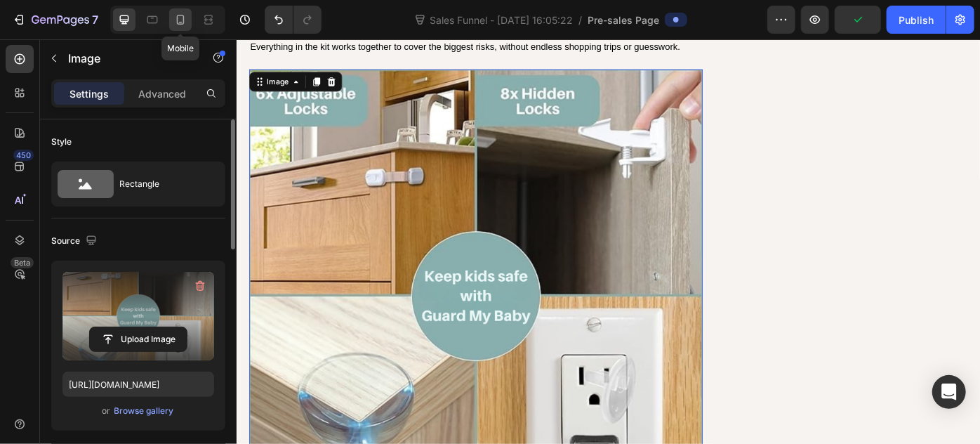 Image resolution: width=980 pixels, height=444 pixels. What do you see at coordinates (949, 392) in the screenshot?
I see `div: Open Intercom Messenger` at bounding box center [949, 392].